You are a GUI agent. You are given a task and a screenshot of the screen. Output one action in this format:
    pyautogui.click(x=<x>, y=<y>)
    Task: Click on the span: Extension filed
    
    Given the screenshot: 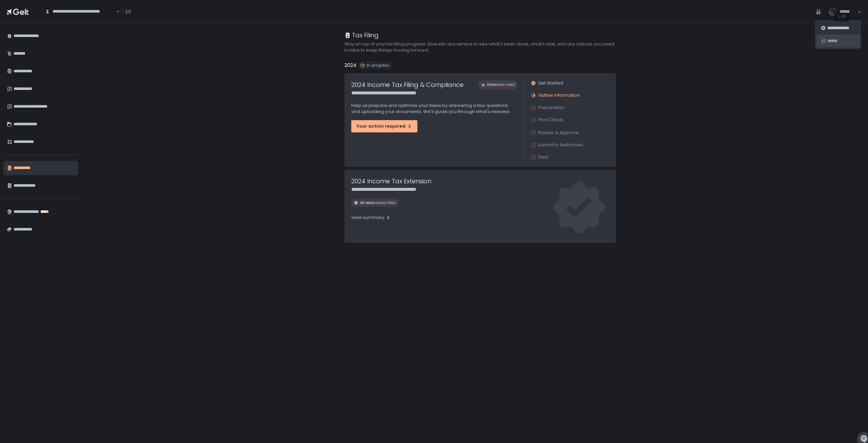 What is the action you would take?
    pyautogui.click(x=500, y=85)
    